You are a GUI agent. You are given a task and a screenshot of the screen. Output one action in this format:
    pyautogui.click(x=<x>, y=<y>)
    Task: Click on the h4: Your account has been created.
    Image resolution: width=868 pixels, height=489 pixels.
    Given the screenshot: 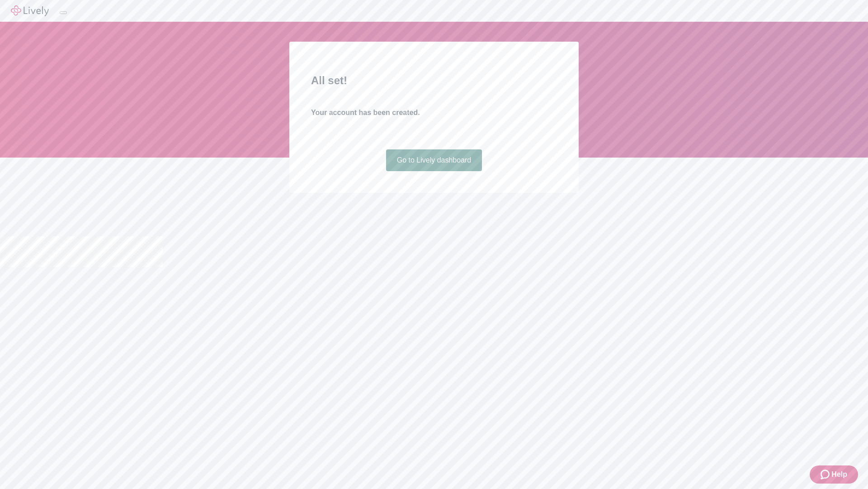 What is the action you would take?
    pyautogui.click(x=434, y=113)
    